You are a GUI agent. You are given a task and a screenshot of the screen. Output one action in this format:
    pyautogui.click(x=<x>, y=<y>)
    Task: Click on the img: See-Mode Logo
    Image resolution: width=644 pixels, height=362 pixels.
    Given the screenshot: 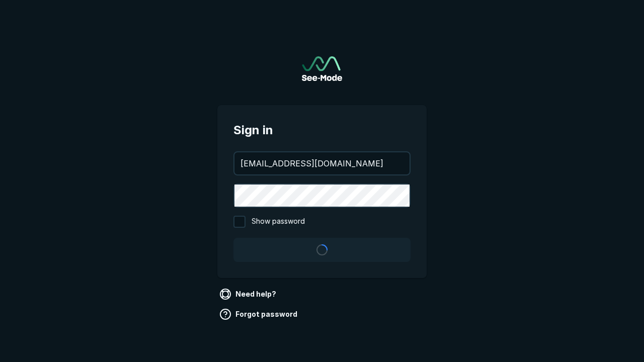 What is the action you would take?
    pyautogui.click(x=322, y=69)
    